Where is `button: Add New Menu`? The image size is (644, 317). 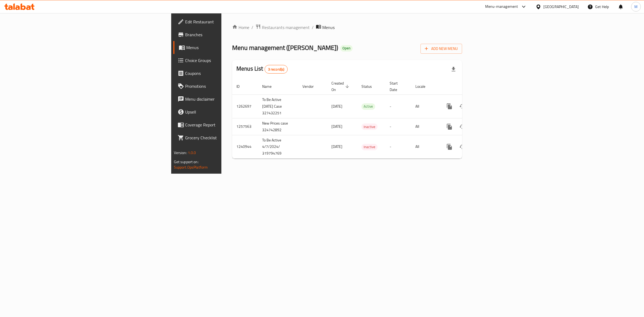 button: Add New Menu is located at coordinates (441, 49).